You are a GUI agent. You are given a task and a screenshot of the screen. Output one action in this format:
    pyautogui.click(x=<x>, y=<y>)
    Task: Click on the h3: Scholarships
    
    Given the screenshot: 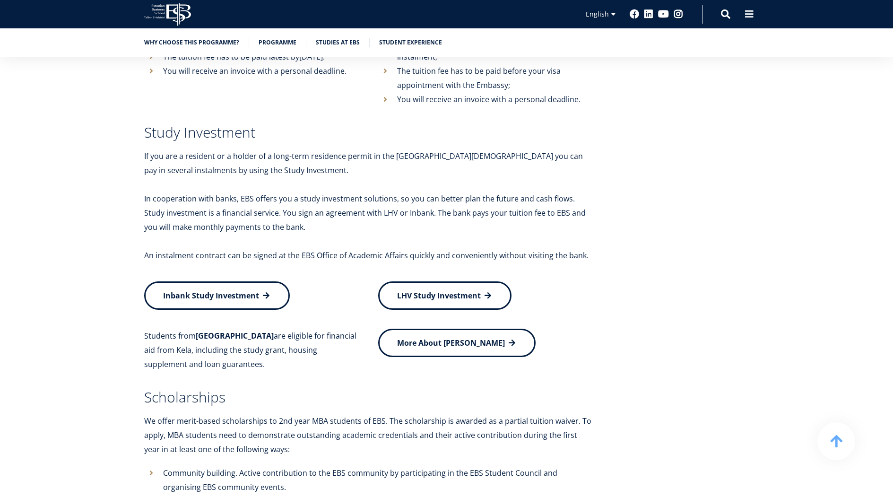 What is the action you would take?
    pyautogui.click(x=369, y=397)
    